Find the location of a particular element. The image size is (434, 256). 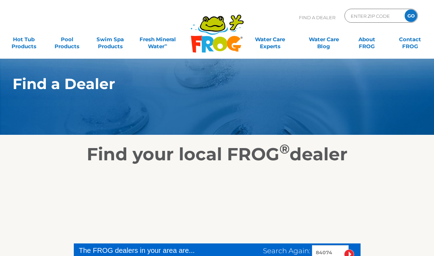

h1: Find a Dealer is located at coordinates (201, 84).